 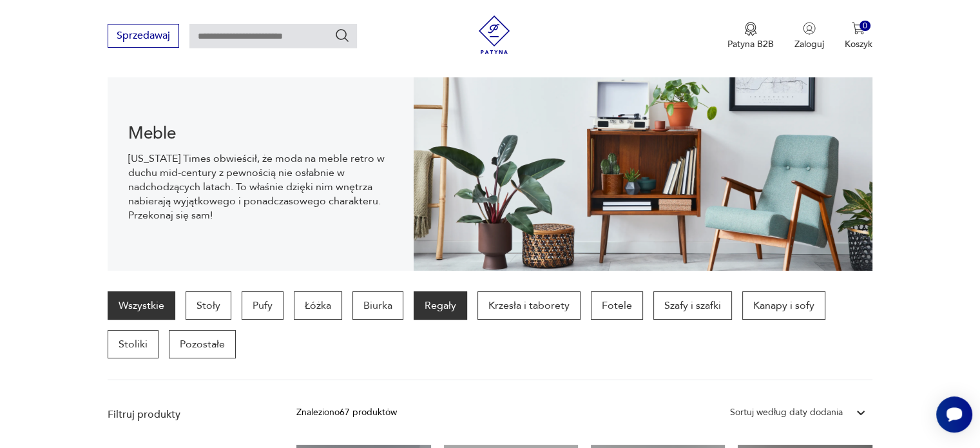 What do you see at coordinates (783, 306) in the screenshot?
I see `a: Kanapy i sofy` at bounding box center [783, 306].